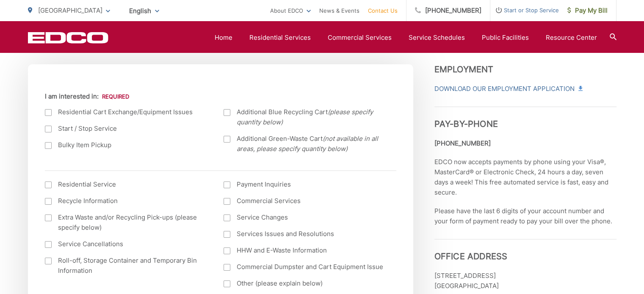 This screenshot has height=294, width=644. Describe the element at coordinates (525, 177) in the screenshot. I see `p: EDCO now accepts payments by phone using your Visa®, MasterCard® or Electronic Check, 24 hours a ...` at that location.